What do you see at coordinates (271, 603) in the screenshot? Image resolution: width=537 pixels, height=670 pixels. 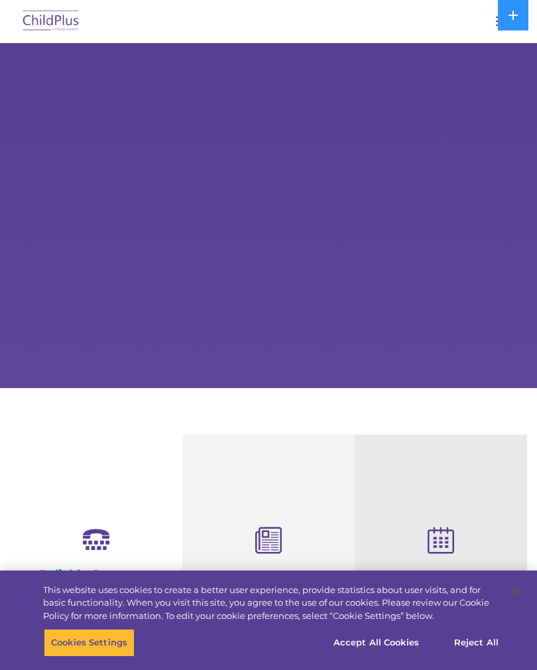 I see `div: This website uses cookies to create a better user experience, provide statistics about user visit...` at bounding box center [271, 603].